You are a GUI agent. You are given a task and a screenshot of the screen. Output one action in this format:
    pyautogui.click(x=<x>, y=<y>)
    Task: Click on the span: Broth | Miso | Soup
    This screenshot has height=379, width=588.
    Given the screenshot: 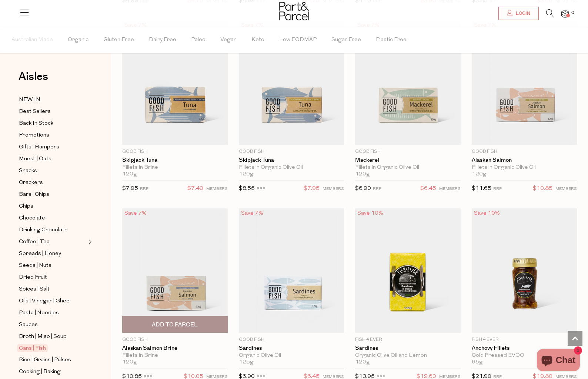 What is the action you would take?
    pyautogui.click(x=43, y=337)
    